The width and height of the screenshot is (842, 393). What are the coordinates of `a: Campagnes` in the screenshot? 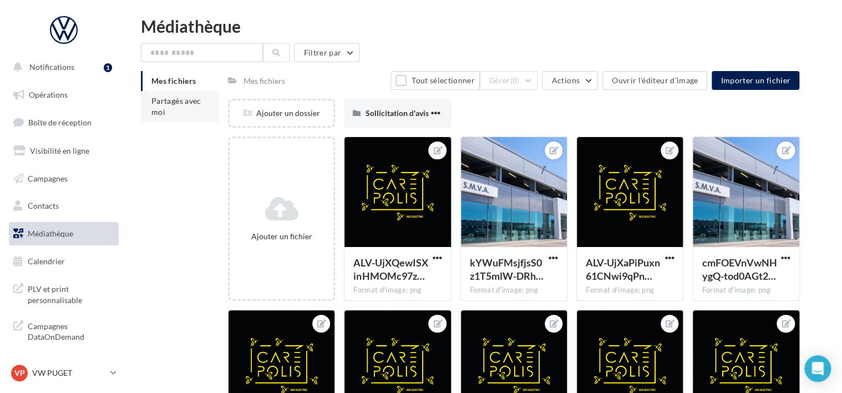 It's located at (64, 179).